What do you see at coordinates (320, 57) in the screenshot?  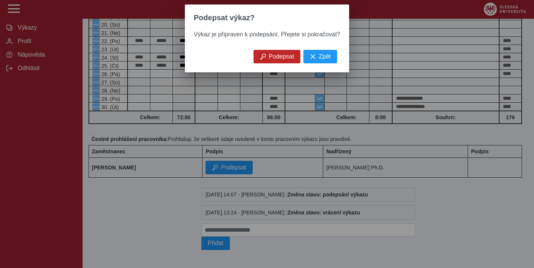 I see `button: Zpět` at bounding box center [320, 57].